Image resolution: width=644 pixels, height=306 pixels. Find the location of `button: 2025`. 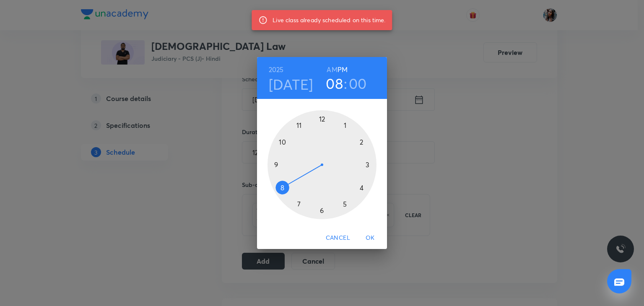

button: 2025 is located at coordinates (276, 69).